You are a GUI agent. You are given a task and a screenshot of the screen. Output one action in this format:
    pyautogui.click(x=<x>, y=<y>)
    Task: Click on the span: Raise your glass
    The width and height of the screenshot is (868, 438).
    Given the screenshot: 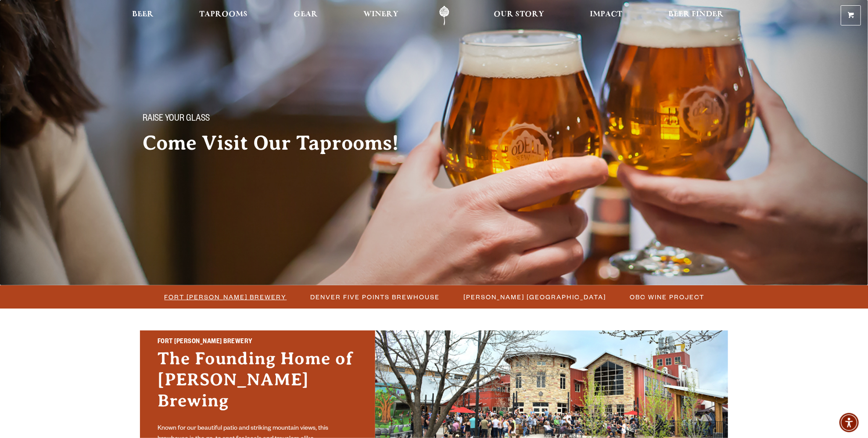 What is the action you would take?
    pyautogui.click(x=176, y=119)
    